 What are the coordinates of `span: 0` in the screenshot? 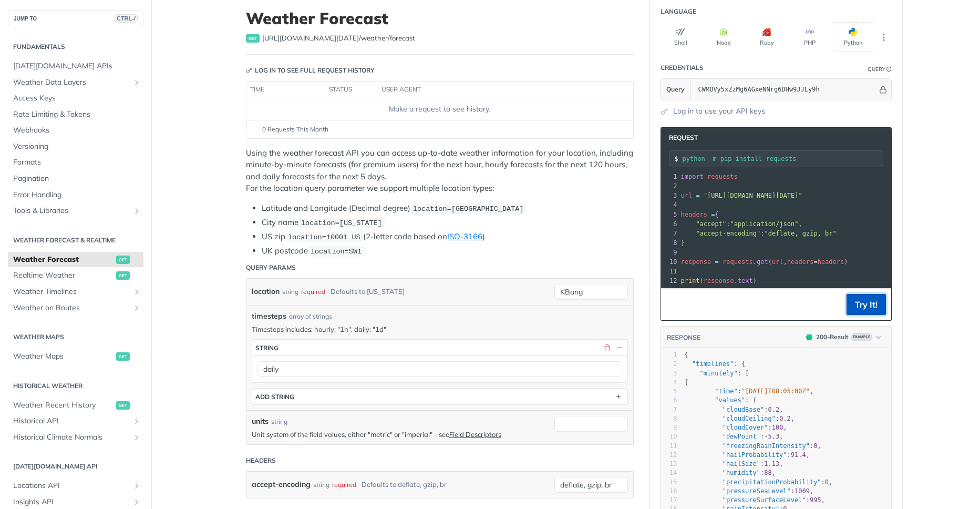 It's located at (826, 482).